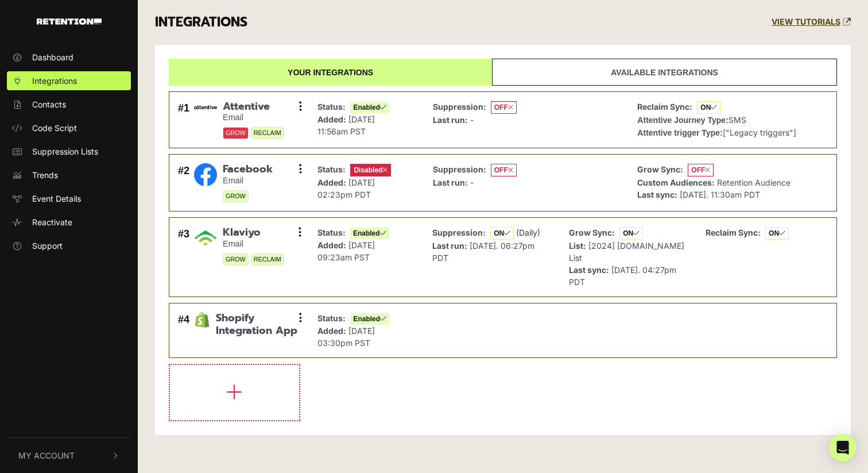 The height and width of the screenshot is (473, 868). I want to click on img: Retention.com, so click(68, 21).